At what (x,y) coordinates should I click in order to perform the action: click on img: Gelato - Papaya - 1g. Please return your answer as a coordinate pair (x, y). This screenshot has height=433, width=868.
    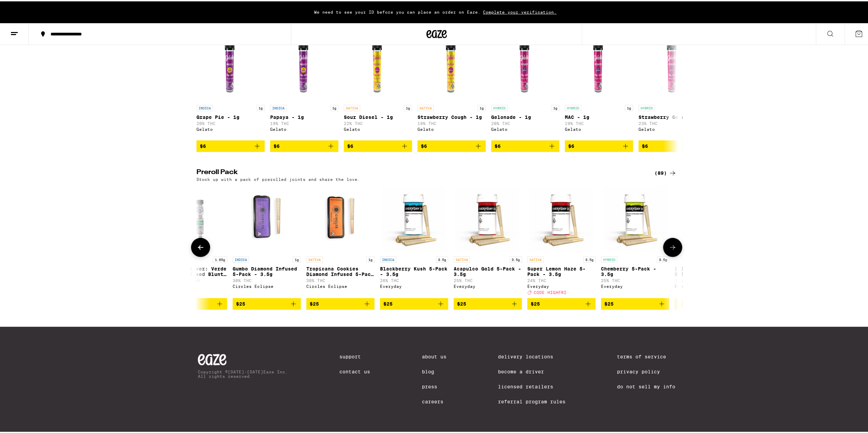
    Looking at the image, I should click on (304, 66).